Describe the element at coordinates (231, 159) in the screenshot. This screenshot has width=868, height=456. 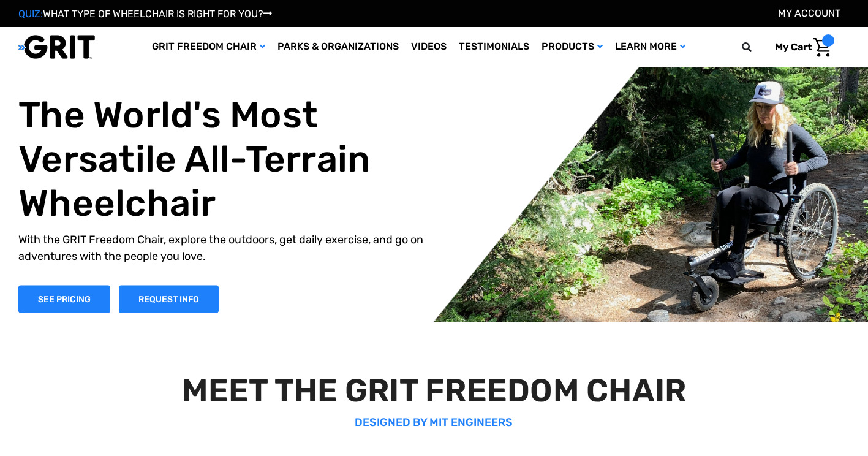
I see `h1: The World's Most Versatile All-Terrain Wheelchair` at that location.